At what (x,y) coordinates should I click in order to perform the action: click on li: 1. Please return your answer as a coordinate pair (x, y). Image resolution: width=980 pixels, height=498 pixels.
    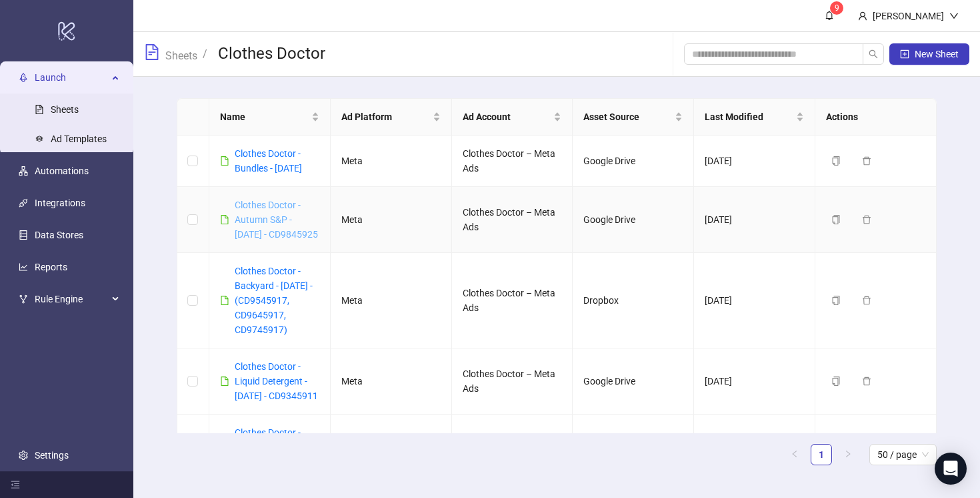
    Looking at the image, I should click on (821, 454).